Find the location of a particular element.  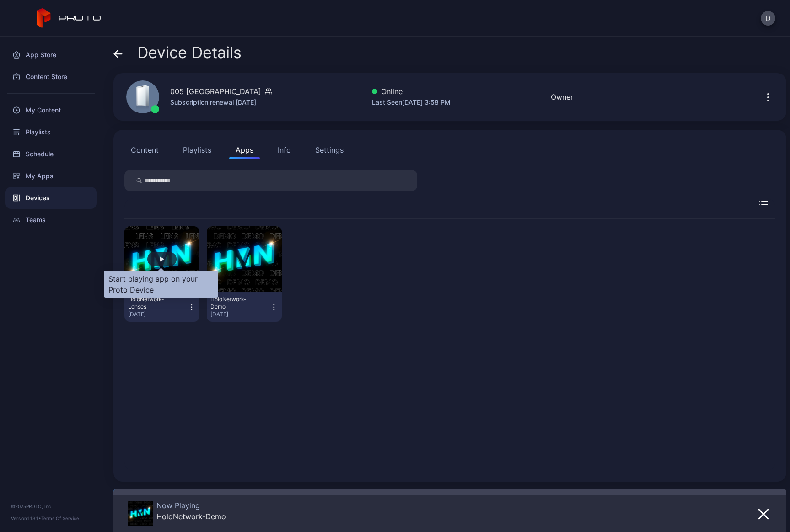

button: Info is located at coordinates (284, 150).